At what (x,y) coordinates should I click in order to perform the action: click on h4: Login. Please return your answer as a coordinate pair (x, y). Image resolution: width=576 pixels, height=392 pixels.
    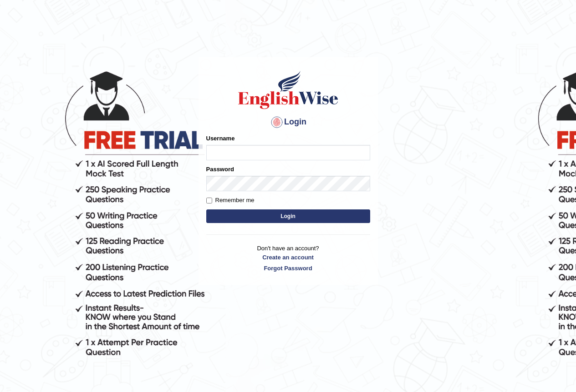
    Looking at the image, I should click on (288, 122).